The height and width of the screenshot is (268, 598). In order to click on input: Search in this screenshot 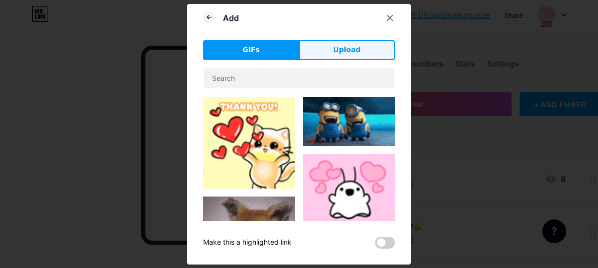, I will do `click(299, 78)`.